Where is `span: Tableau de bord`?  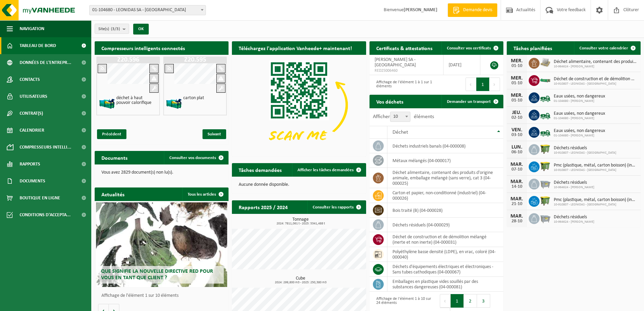 span: Tableau de bord is located at coordinates (38, 46).